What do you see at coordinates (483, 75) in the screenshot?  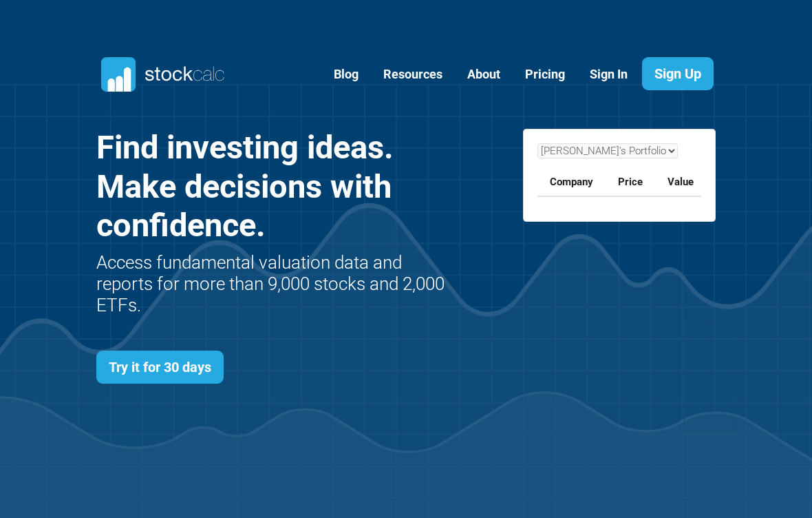 I see `a: About` at bounding box center [483, 75].